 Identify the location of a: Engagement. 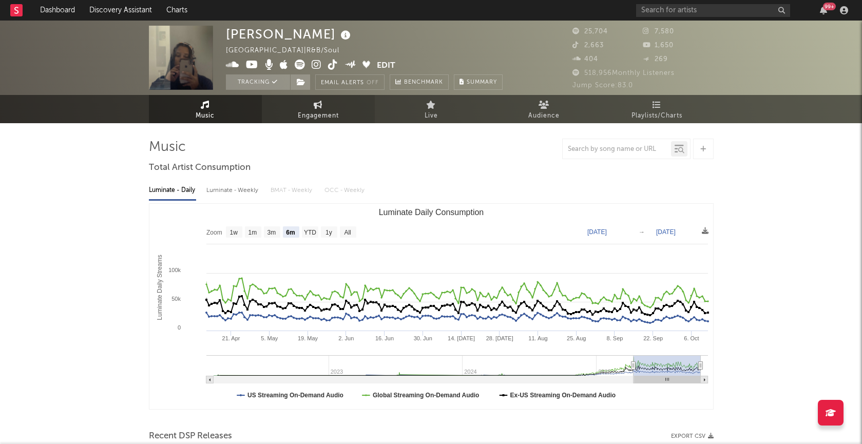
(318, 109).